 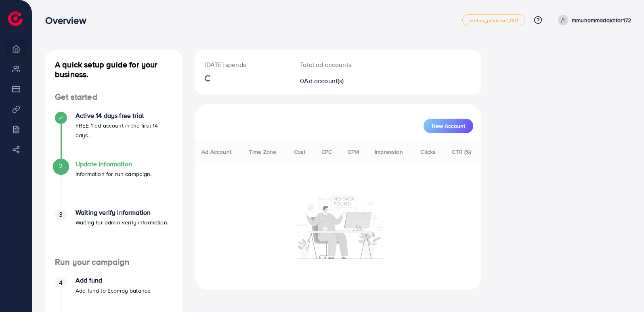 What do you see at coordinates (449, 126) in the screenshot?
I see `button: New Account` at bounding box center [449, 126].